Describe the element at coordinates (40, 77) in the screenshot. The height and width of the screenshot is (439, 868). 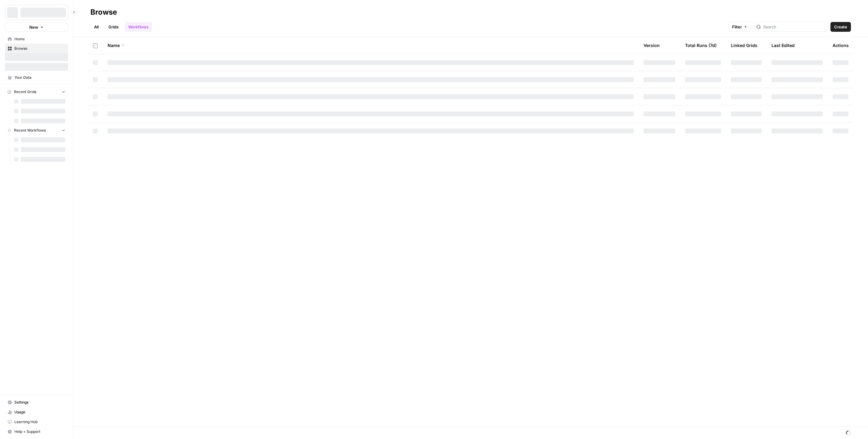
I see `span: Your Data` at that location.